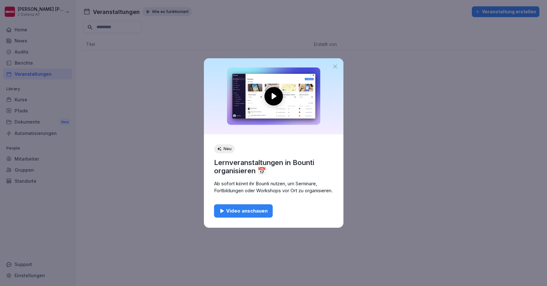 This screenshot has width=547, height=286. I want to click on p: Lernveranstaltungen in Bounti organisieren 📅, so click(273, 167).